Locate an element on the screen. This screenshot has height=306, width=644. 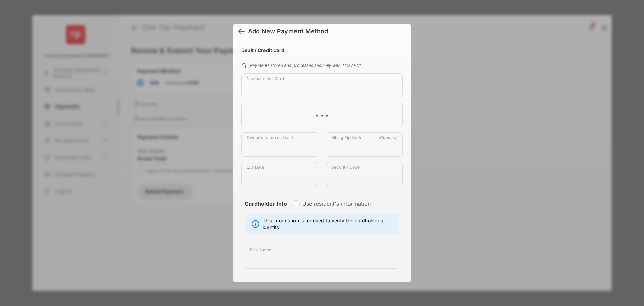
h4: Debit / Credit Card is located at coordinates (263, 50).